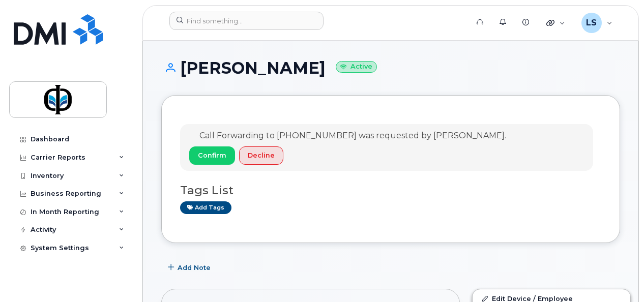 The height and width of the screenshot is (302, 644). I want to click on a: Add tags, so click(206, 207).